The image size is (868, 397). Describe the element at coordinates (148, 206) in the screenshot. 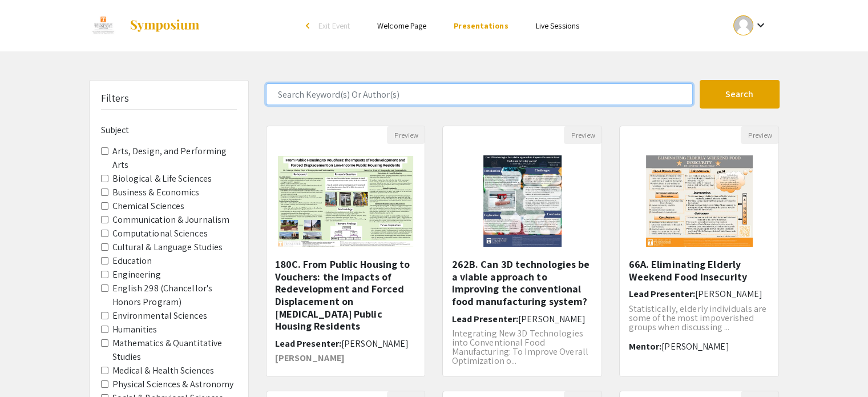

I see `label: Chemical Sciences` at that location.